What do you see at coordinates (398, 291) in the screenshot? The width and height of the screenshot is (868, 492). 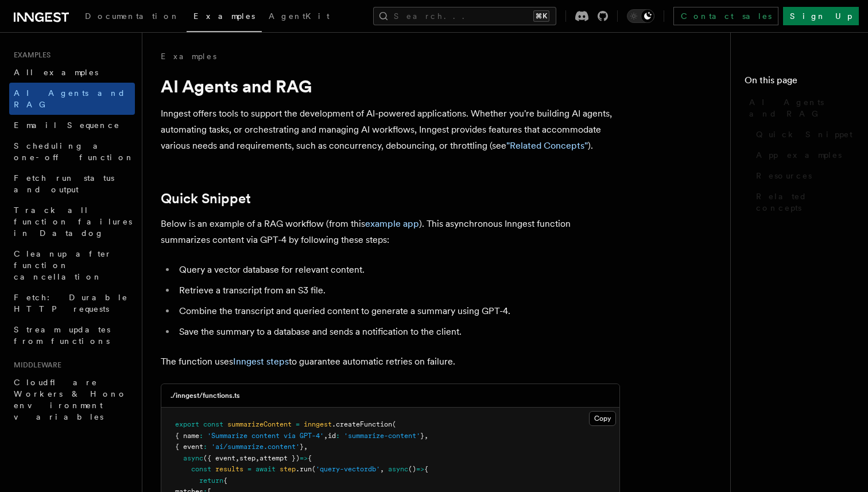 I see `li: Retrieve a transcript from an S3 file.` at bounding box center [398, 291].